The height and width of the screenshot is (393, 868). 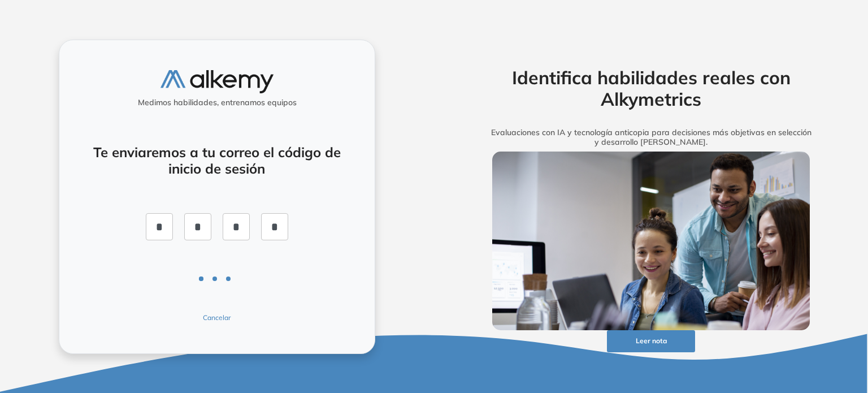 What do you see at coordinates (217, 81) in the screenshot?
I see `img: logo-alkemy` at bounding box center [217, 81].